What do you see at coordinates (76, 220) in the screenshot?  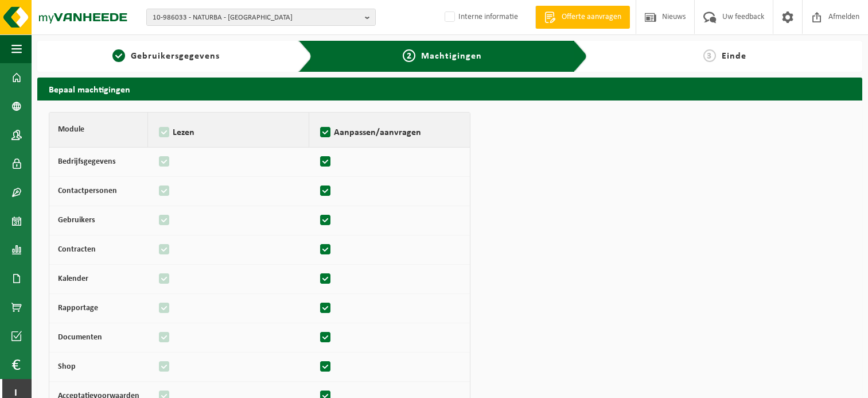 I see `strong: Gebruikers` at bounding box center [76, 220].